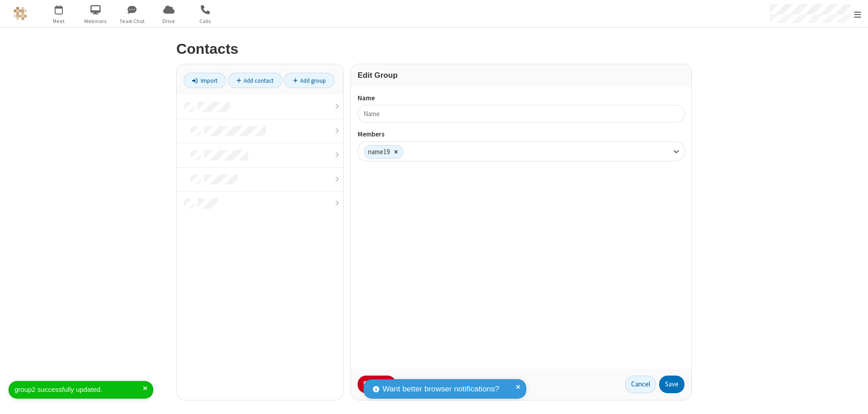 The image size is (868, 414). I want to click on label: Name, so click(521, 98).